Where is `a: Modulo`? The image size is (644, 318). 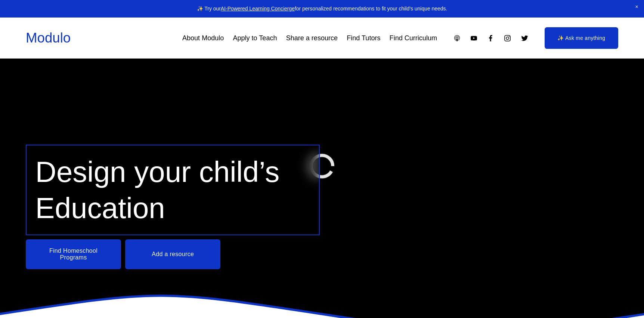
a: Modulo is located at coordinates (48, 38).